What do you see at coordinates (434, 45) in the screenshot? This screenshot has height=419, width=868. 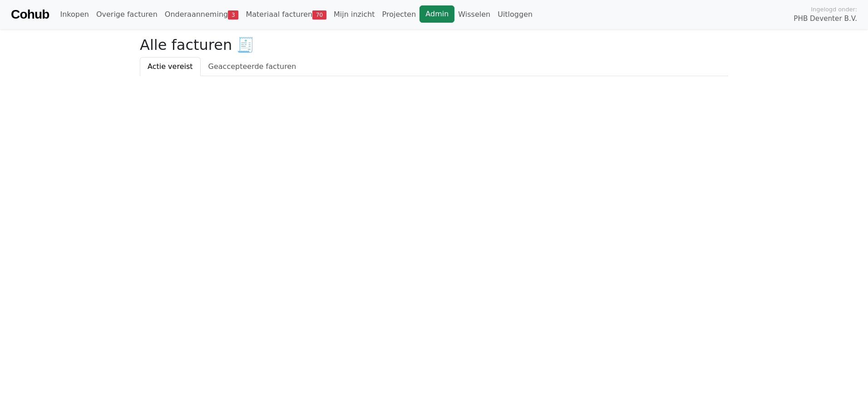 I see `h2: Alle facturen 🧾` at bounding box center [434, 45].